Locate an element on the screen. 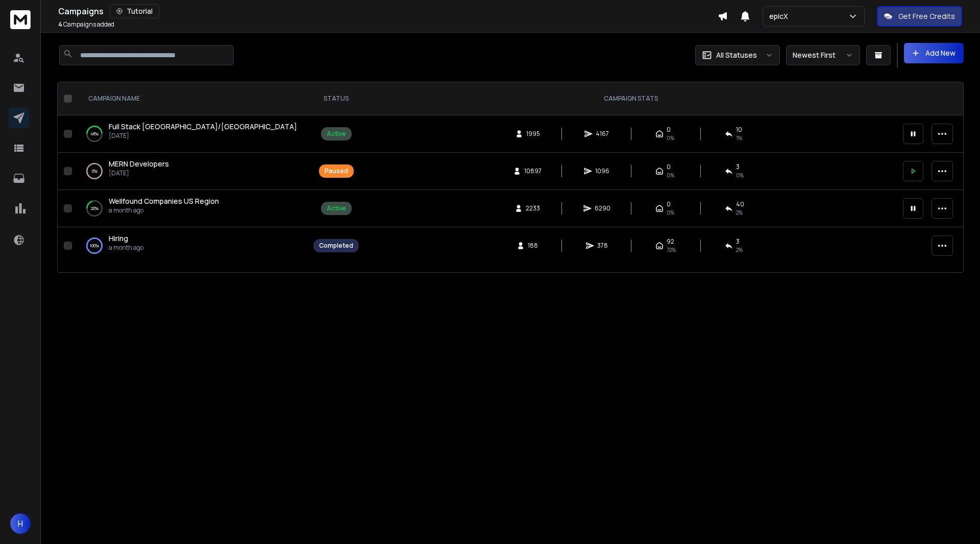 The image size is (980, 544). span: 0 % is located at coordinates (740, 175).